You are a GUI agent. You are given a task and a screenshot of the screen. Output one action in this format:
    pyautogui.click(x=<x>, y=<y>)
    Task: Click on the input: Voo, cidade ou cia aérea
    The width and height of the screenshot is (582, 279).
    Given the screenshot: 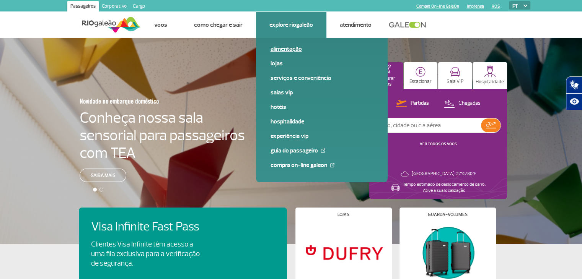 What is the action you would take?
    pyautogui.click(x=428, y=126)
    